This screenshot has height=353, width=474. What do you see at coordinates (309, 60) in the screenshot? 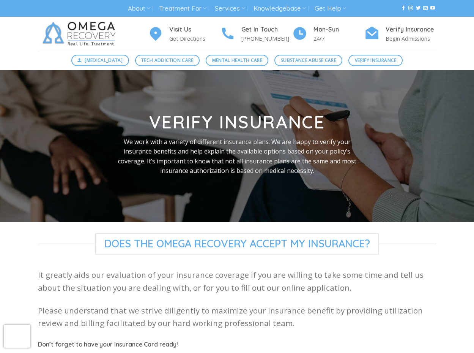
I see `span: Substance Abuse Care` at bounding box center [309, 60].